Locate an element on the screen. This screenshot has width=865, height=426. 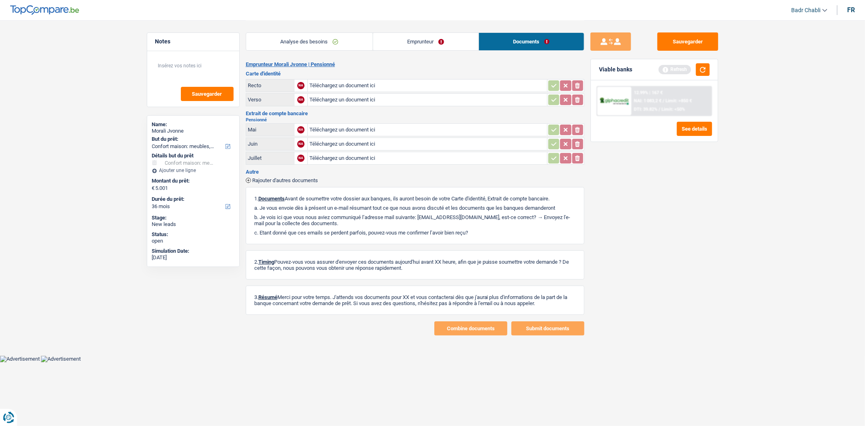
label: But du prêt: is located at coordinates (192, 139).